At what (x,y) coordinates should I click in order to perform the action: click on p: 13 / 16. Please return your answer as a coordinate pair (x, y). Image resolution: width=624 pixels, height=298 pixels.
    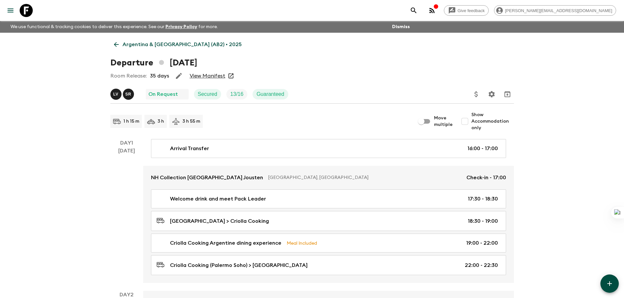
    Looking at the image, I should click on (237, 94).